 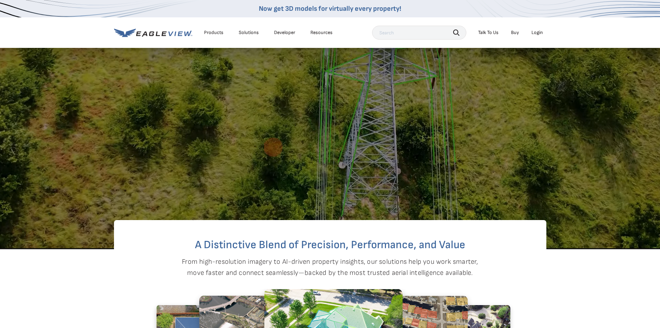 What do you see at coordinates (419, 33) in the screenshot?
I see `input: Search` at bounding box center [419, 33].